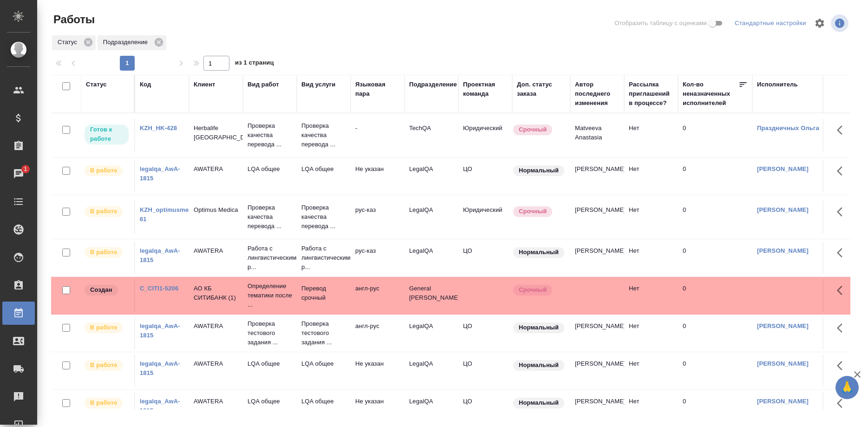  Describe the element at coordinates (172, 214) in the screenshot. I see `a: KZH_optimusmedica-61` at that location.